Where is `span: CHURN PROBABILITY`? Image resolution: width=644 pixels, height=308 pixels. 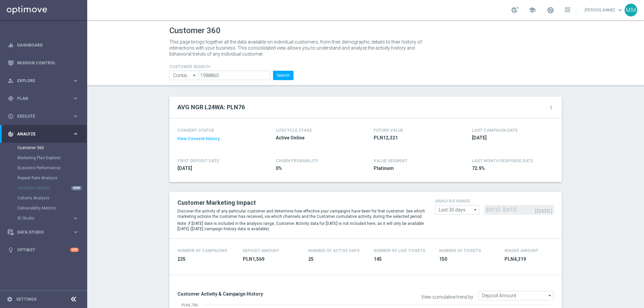 span: CHURN PROBABILITY is located at coordinates (297, 161).